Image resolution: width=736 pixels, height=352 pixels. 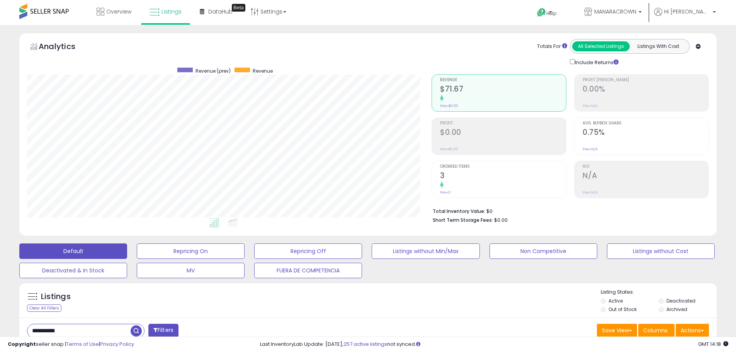 What do you see at coordinates (659, 292) in the screenshot?
I see `p: Listing States:` at bounding box center [659, 292].